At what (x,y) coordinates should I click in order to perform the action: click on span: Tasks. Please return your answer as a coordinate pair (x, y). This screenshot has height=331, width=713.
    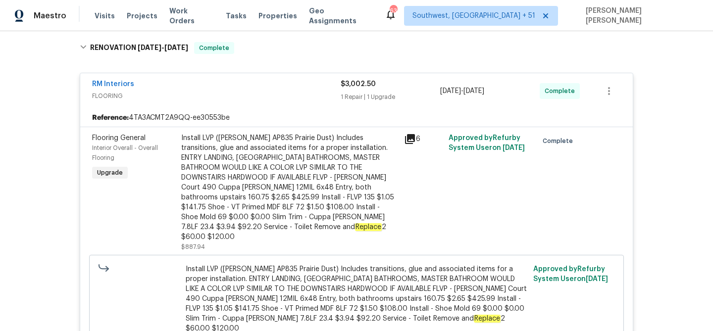
    Looking at the image, I should click on (236, 16).